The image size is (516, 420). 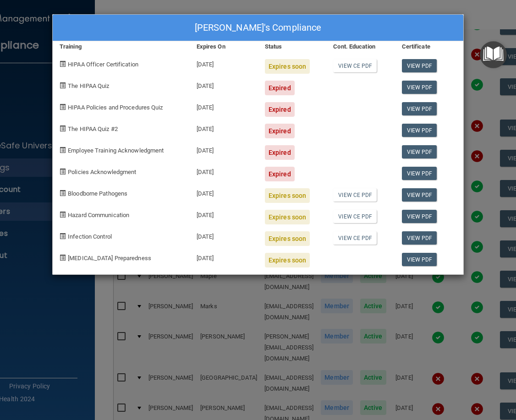 I want to click on span: The HIPAA Quiz, so click(x=88, y=86).